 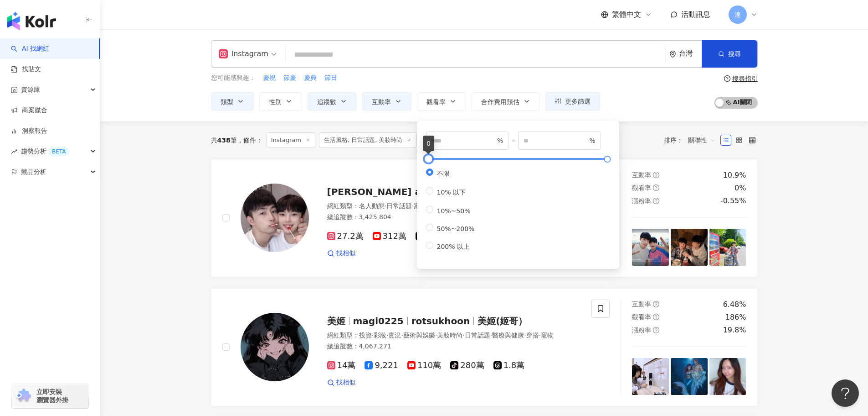 I want to click on a: chrome extension立即安裝 瀏覽器外掛, so click(x=51, y=396).